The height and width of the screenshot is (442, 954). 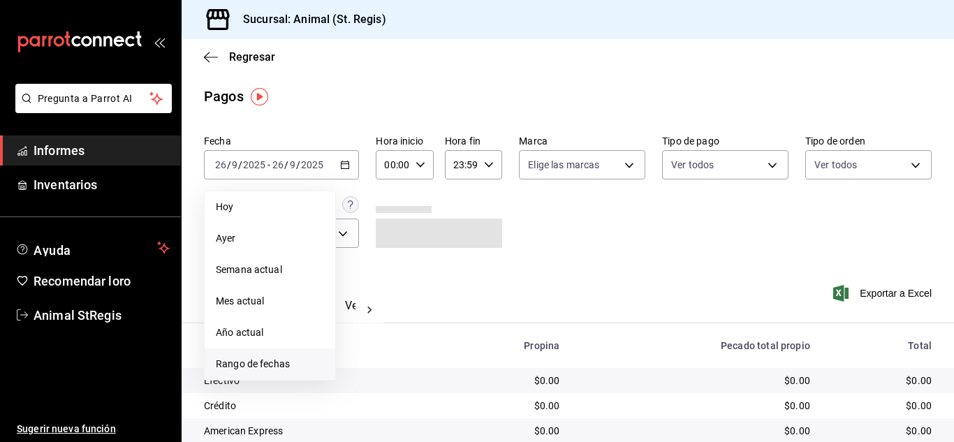 I want to click on button: Pregunta a Parrot AI, so click(x=94, y=98).